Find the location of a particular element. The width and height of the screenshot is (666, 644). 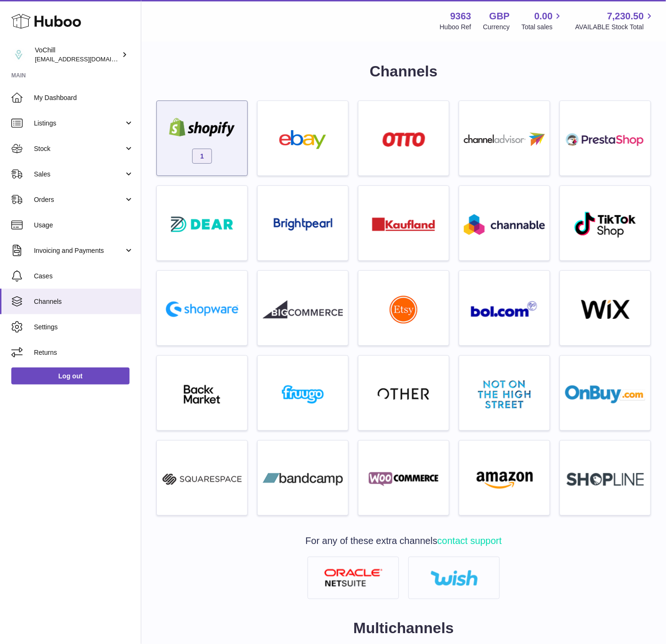

a: bandcamp is located at coordinates (303, 478).